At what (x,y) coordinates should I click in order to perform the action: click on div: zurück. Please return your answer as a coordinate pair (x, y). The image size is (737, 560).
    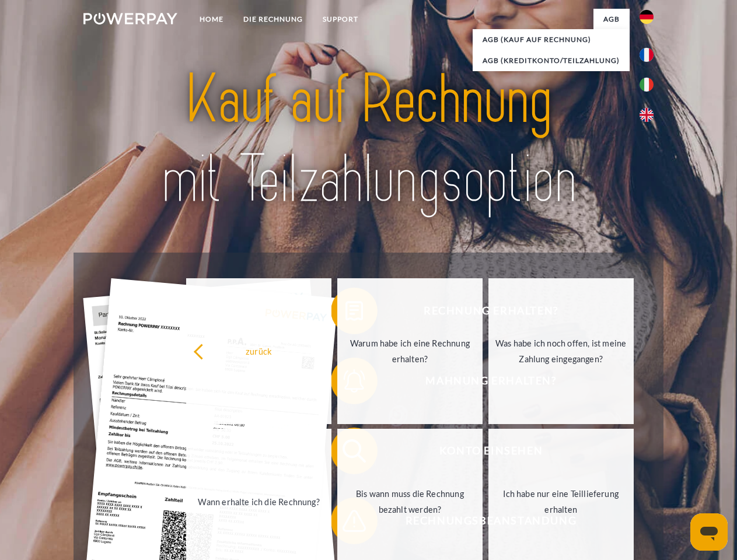
    Looking at the image, I should click on (258, 351).